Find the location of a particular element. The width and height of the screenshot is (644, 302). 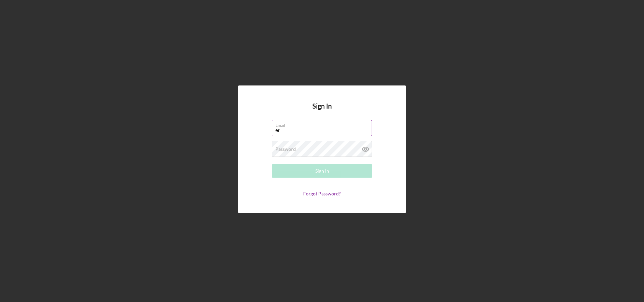

label: Email is located at coordinates (324, 124).